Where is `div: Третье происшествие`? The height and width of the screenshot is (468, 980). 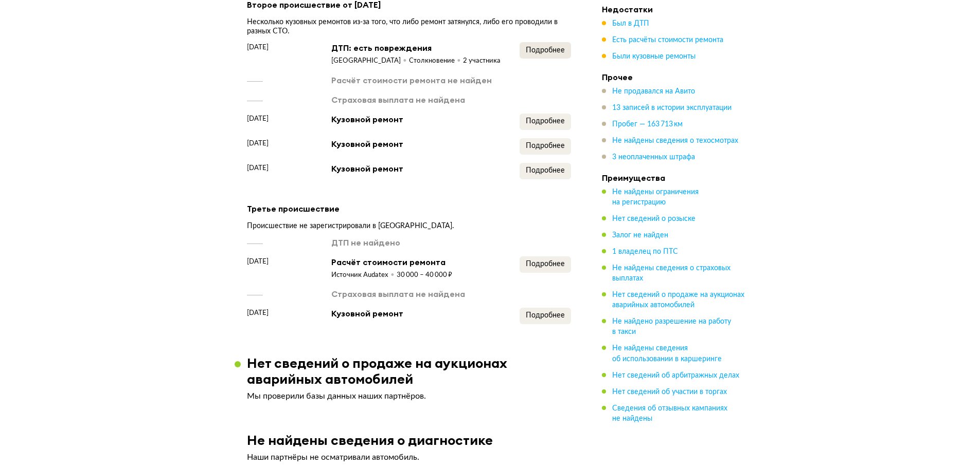
div: Третье происшествие is located at coordinates (409, 209).